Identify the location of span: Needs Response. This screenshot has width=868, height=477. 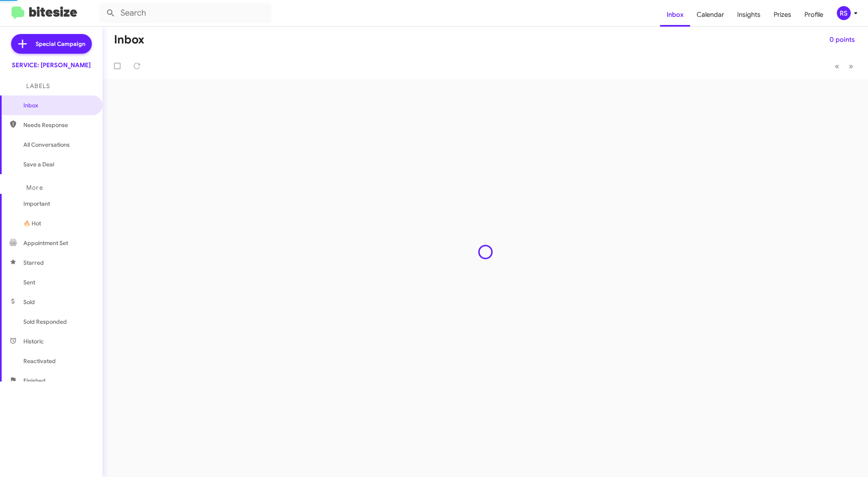
(58, 124).